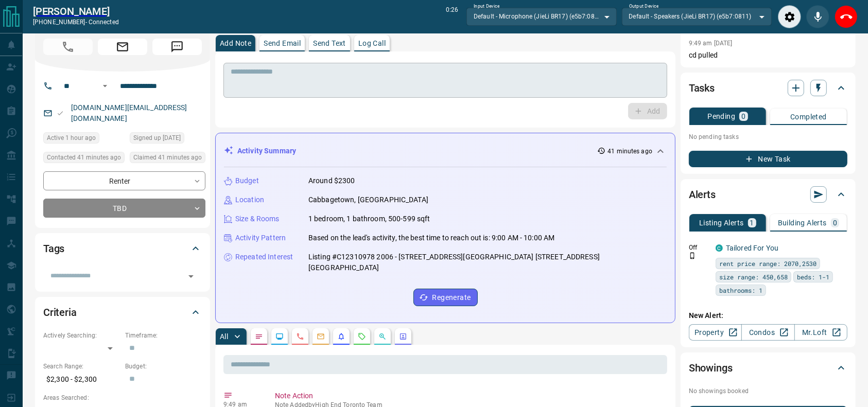 This screenshot has height=407, width=868. Describe the element at coordinates (644, 6) in the screenshot. I see `label: Output Device` at that location.